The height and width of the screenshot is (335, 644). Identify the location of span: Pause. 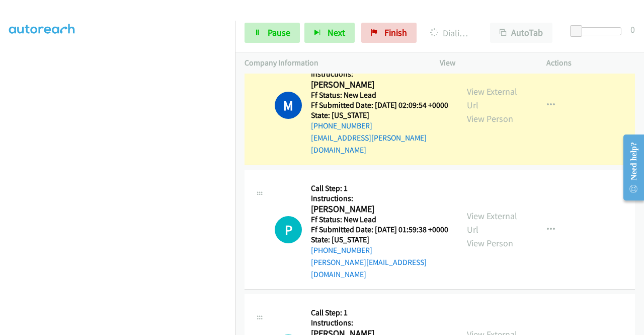
(279, 32).